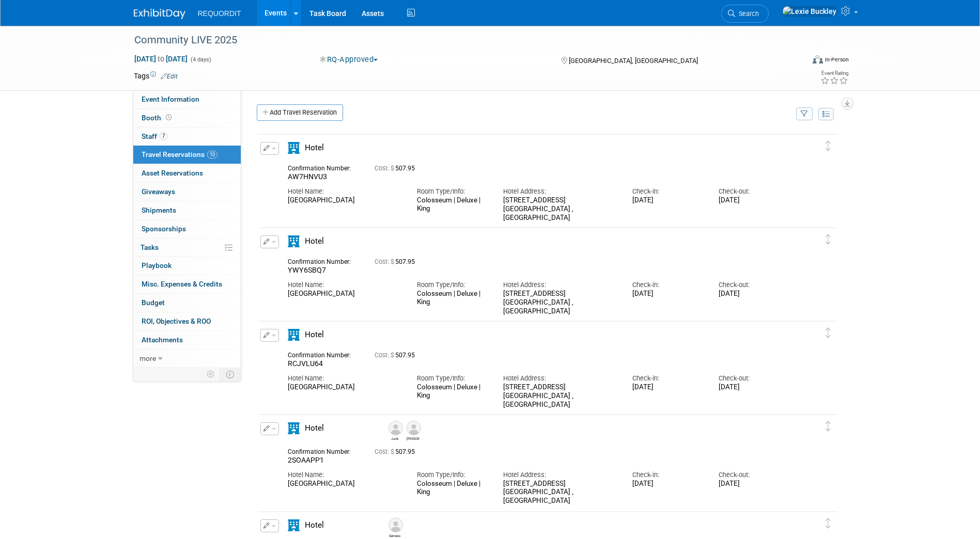  What do you see at coordinates (804, 114) in the screenshot?
I see `i: Filter by Traveler` at bounding box center [804, 114].